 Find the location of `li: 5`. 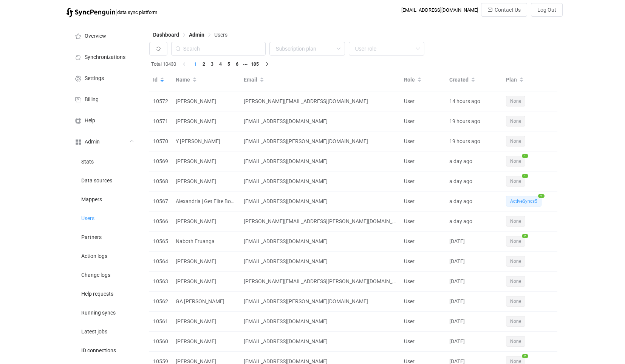

li: 5 is located at coordinates (229, 65).